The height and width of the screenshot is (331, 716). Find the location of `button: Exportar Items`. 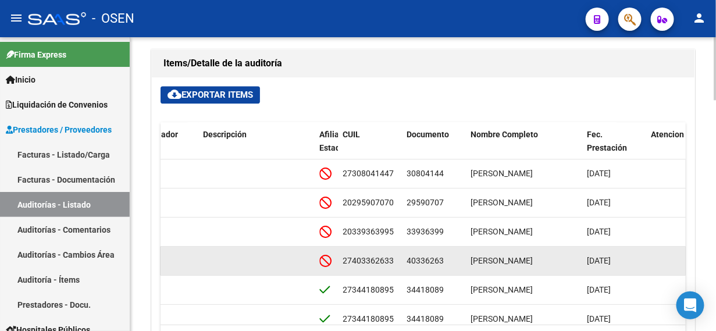

button: Exportar Items is located at coordinates (210, 95).